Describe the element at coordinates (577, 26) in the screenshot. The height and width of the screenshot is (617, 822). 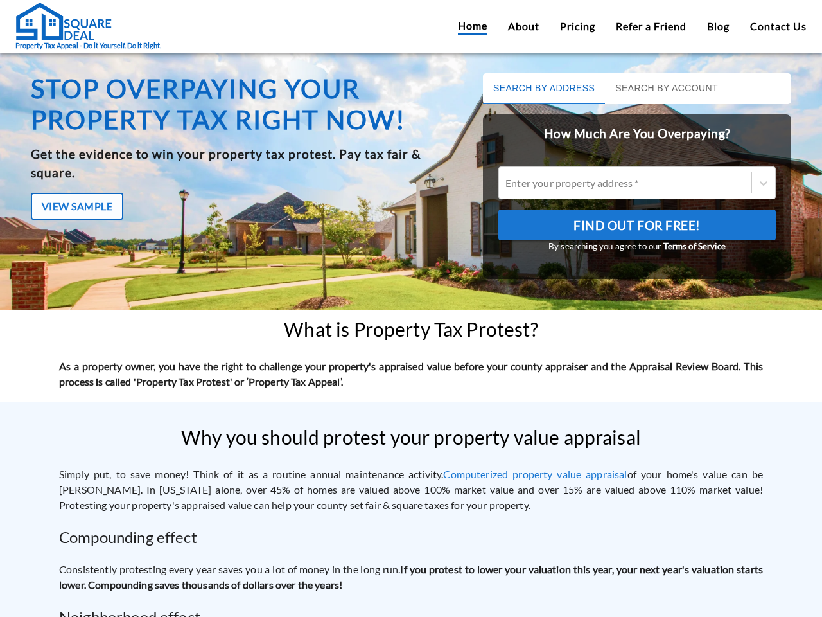
I see `a: Pricing` at that location.